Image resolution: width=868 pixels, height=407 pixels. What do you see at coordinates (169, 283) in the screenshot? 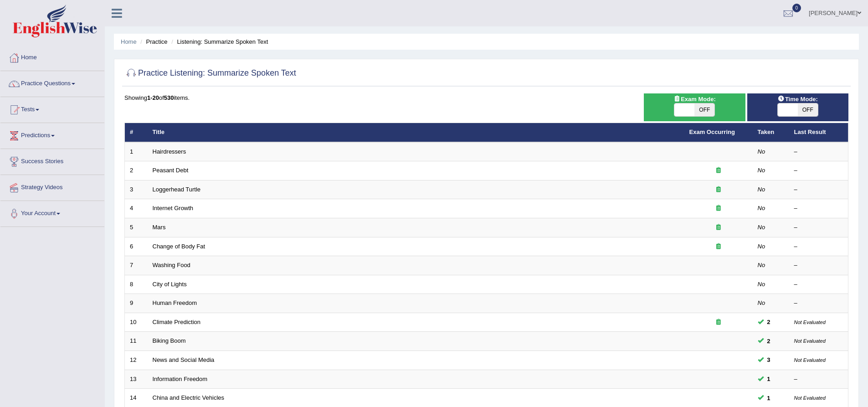
I see `a: City of Lights` at bounding box center [169, 283].